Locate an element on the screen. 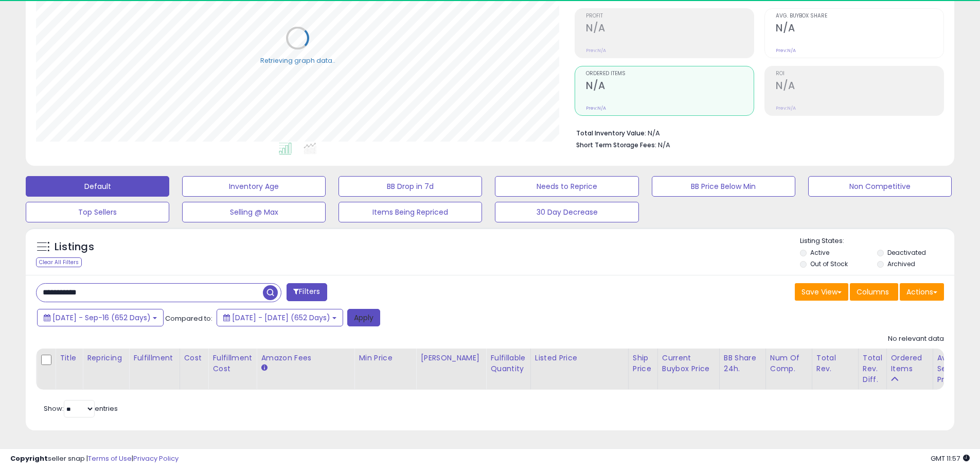  button: Needs to Reprice is located at coordinates (566, 186).